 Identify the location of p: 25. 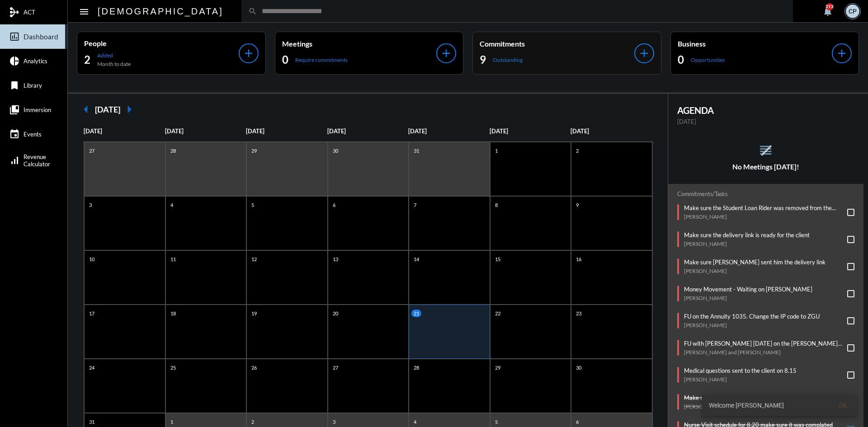
(173, 367).